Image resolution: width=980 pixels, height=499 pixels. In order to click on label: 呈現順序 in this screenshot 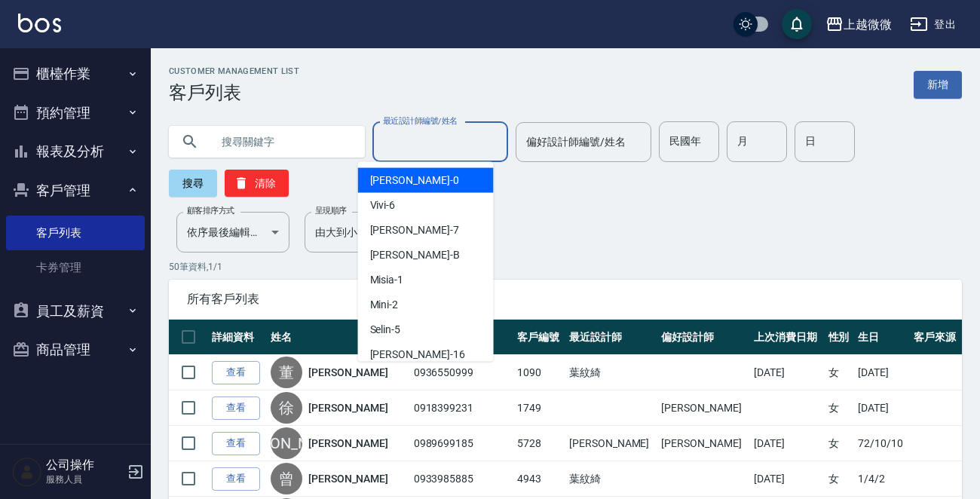, I will do `click(331, 210)`.